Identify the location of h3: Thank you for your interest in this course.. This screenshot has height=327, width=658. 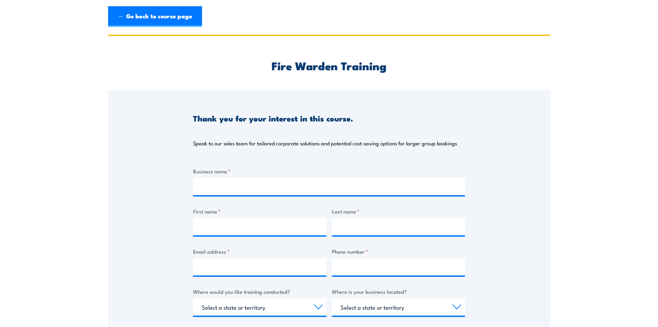
(273, 118).